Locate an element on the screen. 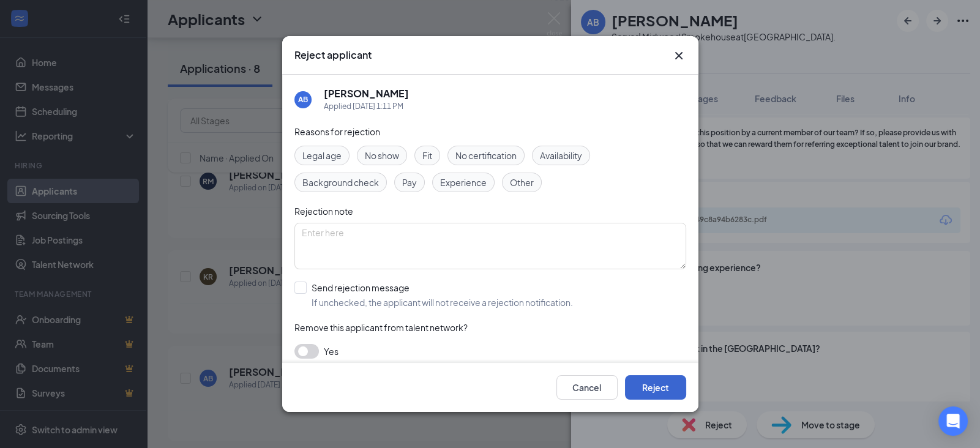 This screenshot has height=448, width=980. span: Reasons for rejection is located at coordinates (337, 132).